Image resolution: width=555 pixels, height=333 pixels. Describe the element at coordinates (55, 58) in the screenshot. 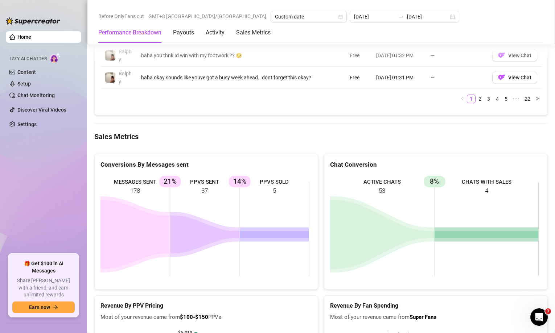

I see `img: AI Chatter` at that location.